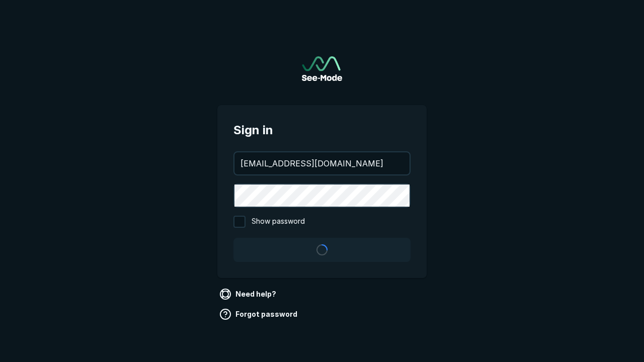  What do you see at coordinates (259, 314) in the screenshot?
I see `a: Forgot password` at bounding box center [259, 314].